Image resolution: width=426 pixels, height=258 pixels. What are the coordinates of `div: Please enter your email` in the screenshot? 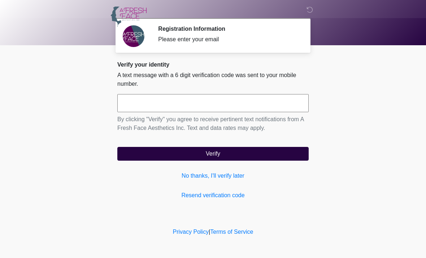 It's located at (228, 39).